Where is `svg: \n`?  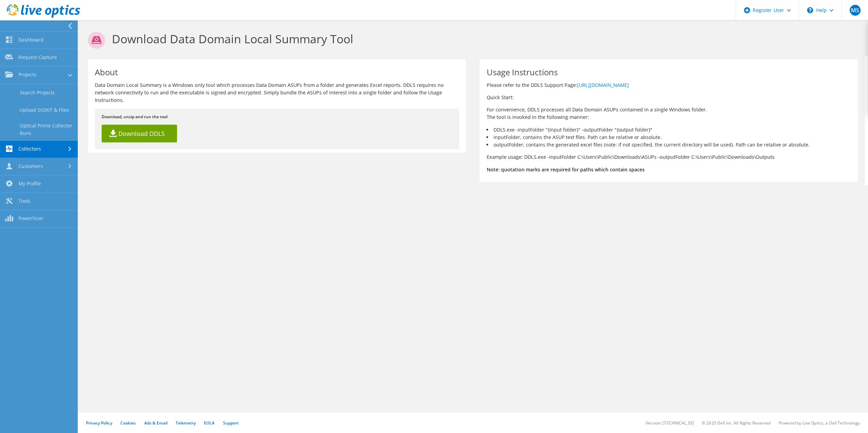
svg: \n is located at coordinates (810, 10).